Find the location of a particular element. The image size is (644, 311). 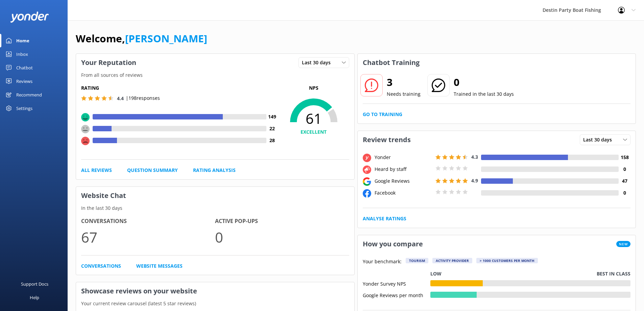

h3: Your Reputation is located at coordinates (108, 63).